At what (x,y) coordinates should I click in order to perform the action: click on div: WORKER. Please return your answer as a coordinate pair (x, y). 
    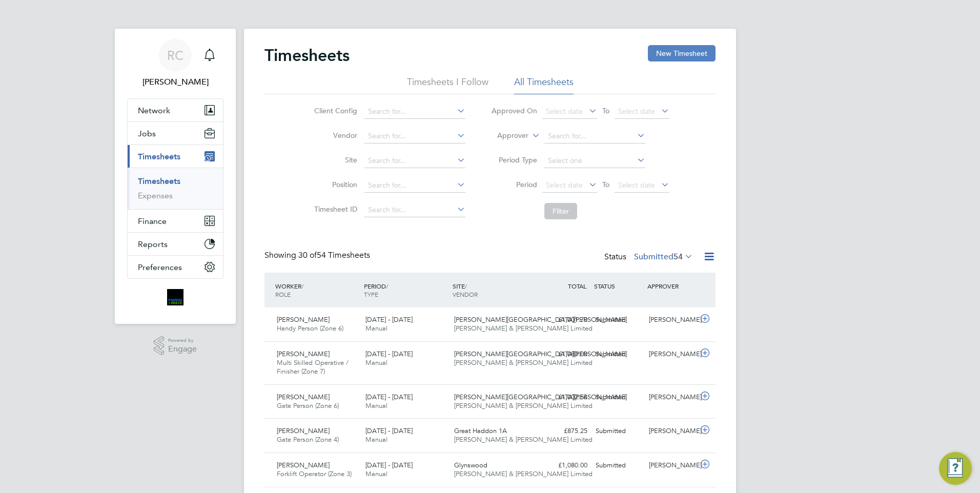
    Looking at the image, I should click on (317, 290).